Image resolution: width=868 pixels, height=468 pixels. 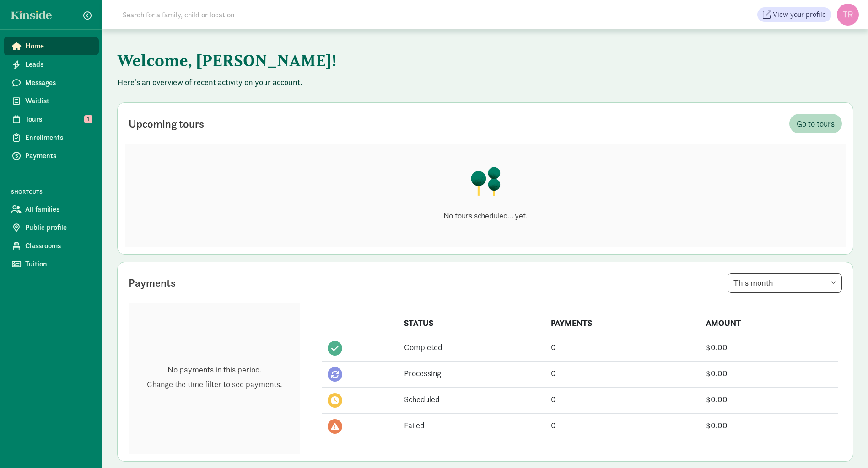 What do you see at coordinates (51, 209) in the screenshot?
I see `a: All families` at bounding box center [51, 209].